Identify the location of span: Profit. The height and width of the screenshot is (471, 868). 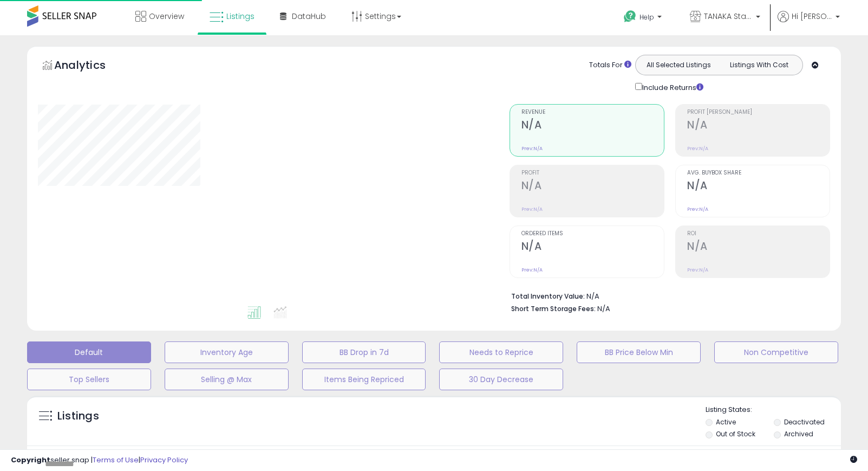
(592, 173).